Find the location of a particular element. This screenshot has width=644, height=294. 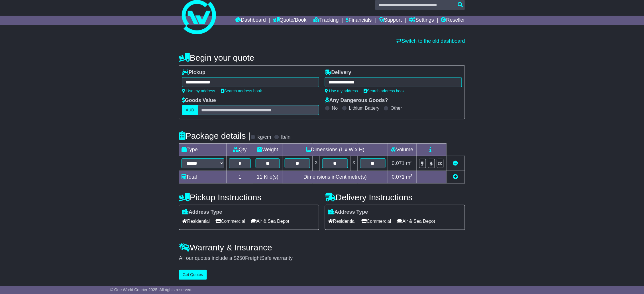

label: AUD is located at coordinates (190, 110).